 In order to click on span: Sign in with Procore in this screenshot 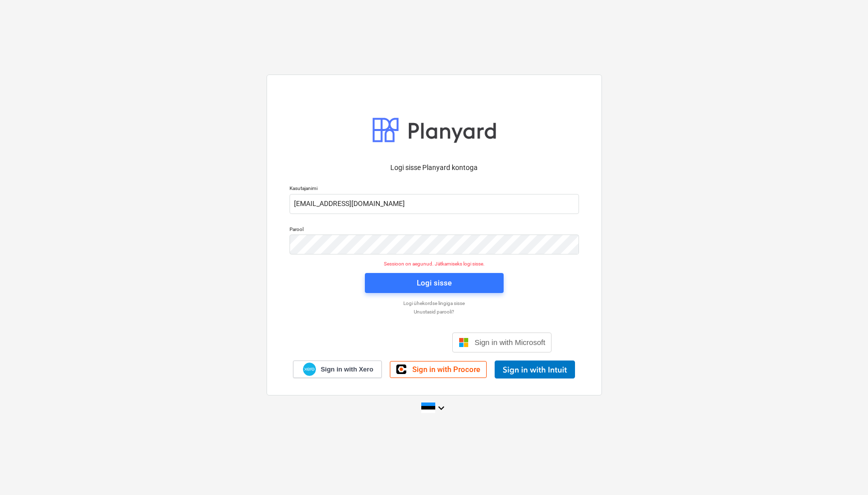, I will do `click(446, 369)`.